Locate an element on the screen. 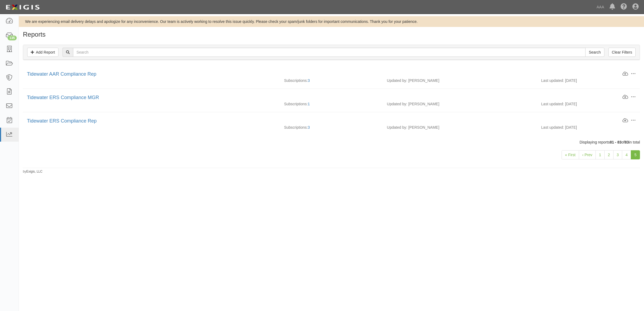 The image size is (644, 311). a: Exigis, LLC is located at coordinates (35, 171).